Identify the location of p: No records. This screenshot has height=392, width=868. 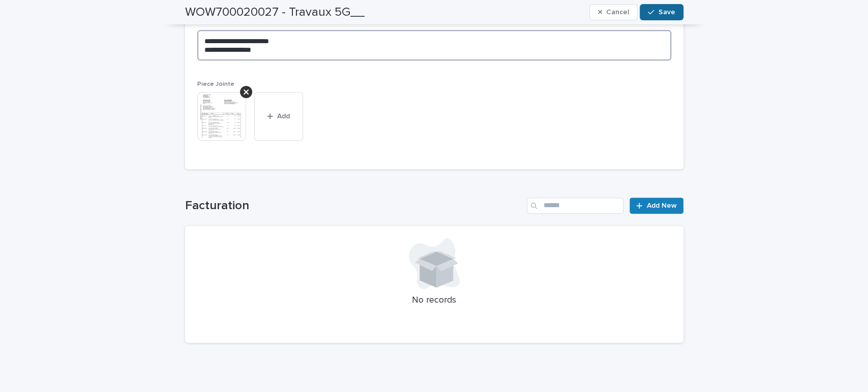
(435, 301).